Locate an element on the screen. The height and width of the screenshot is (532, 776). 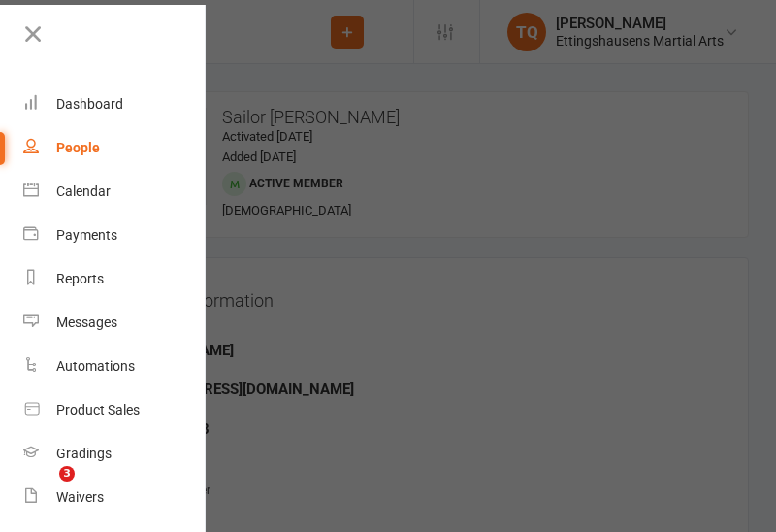
div: Gradings is located at coordinates (83, 453).